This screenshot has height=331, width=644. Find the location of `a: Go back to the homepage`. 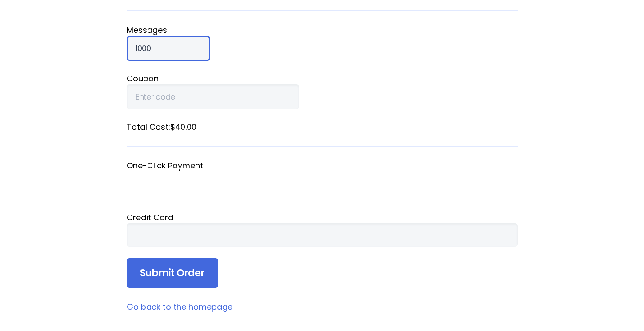

a: Go back to the homepage is located at coordinates (179, 307).